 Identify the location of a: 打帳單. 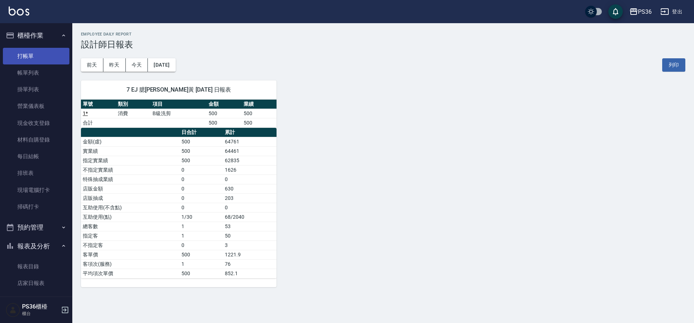
(36, 56).